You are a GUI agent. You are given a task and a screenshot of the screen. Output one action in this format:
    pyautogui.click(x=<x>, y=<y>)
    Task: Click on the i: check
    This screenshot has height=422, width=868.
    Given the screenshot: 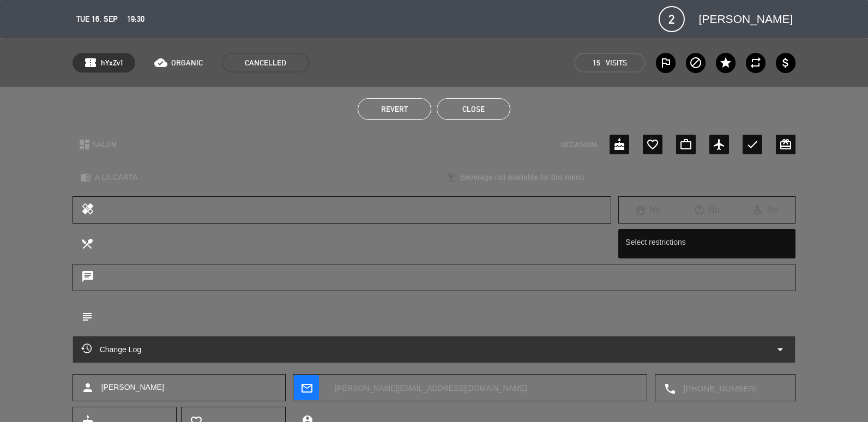 What is the action you would take?
    pyautogui.click(x=753, y=145)
    